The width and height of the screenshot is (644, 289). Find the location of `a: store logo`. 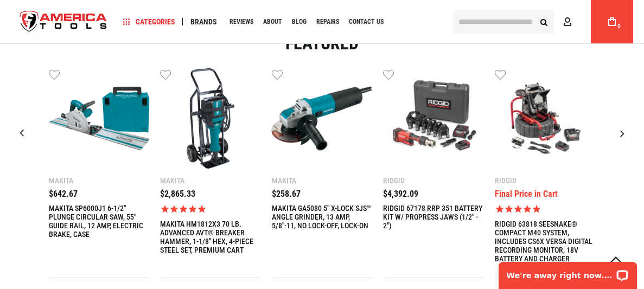

a: store logo is located at coordinates (64, 22).